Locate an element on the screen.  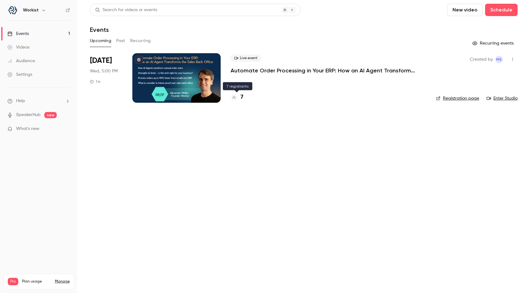
span: Created by is located at coordinates (481, 60).